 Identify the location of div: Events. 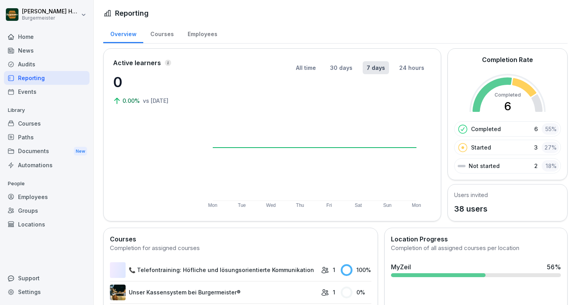
(47, 92).